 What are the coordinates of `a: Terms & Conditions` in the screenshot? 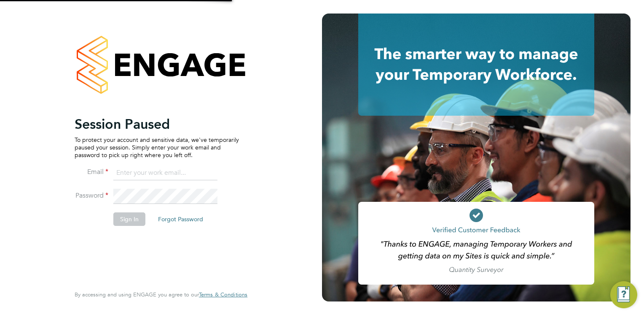 It's located at (223, 294).